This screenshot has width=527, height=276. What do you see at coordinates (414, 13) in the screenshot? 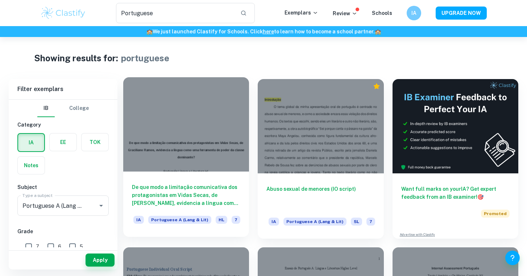
I see `h6: IA` at bounding box center [414, 13].